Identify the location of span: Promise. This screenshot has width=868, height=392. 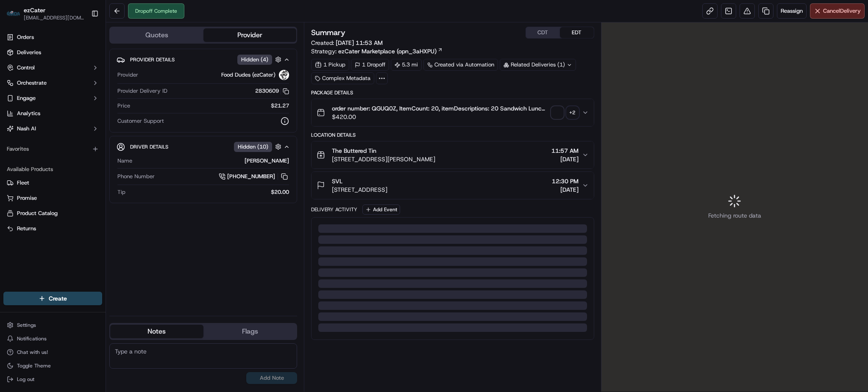
(27, 198).